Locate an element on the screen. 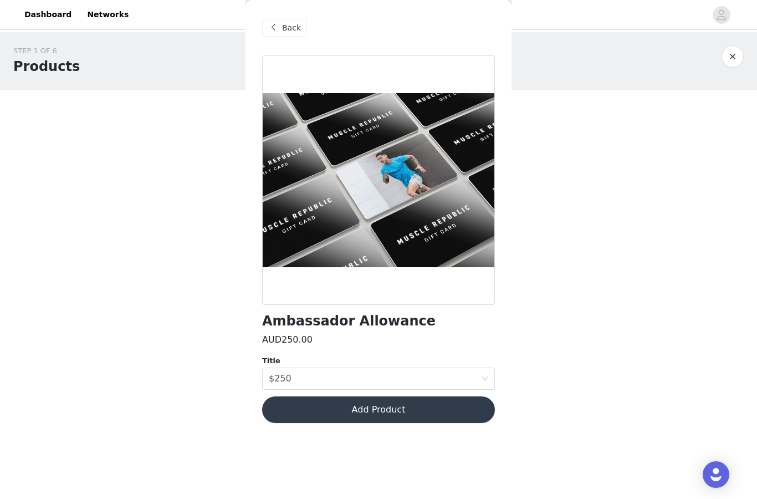 The image size is (757, 499). button: Add Product is located at coordinates (379, 410).